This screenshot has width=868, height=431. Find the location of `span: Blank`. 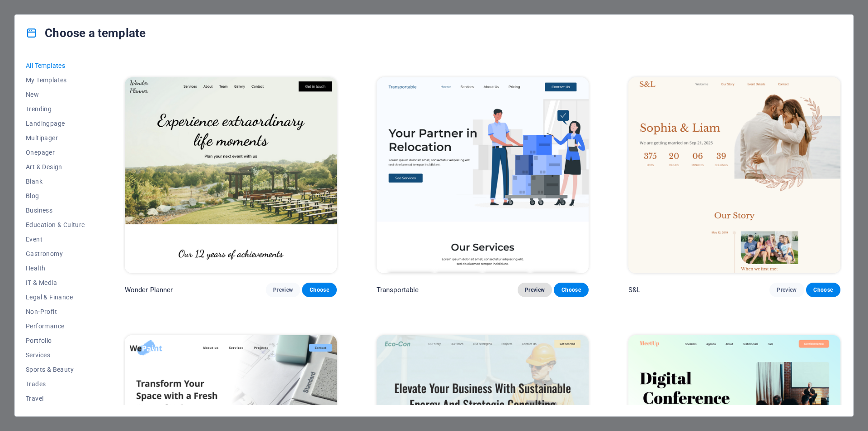

span: Blank is located at coordinates (55, 182).